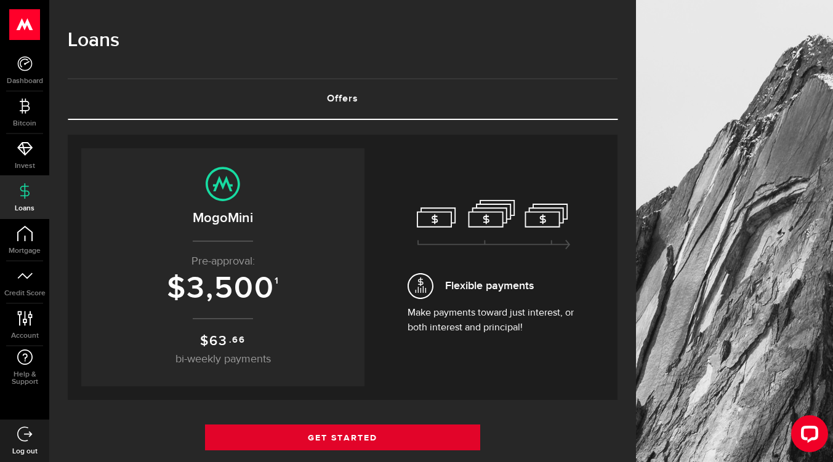 The width and height of the screenshot is (833, 462). I want to click on sup: .66, so click(237, 340).